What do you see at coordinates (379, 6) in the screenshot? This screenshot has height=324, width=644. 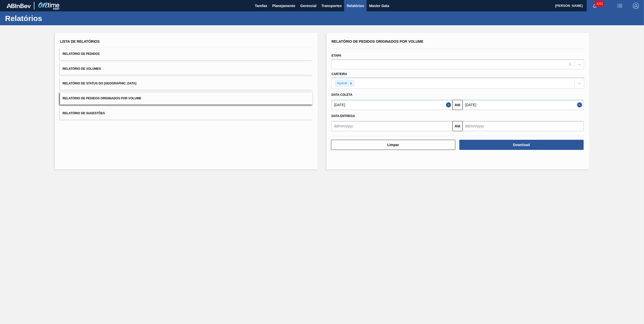 I see `span: Master Data` at bounding box center [379, 6].